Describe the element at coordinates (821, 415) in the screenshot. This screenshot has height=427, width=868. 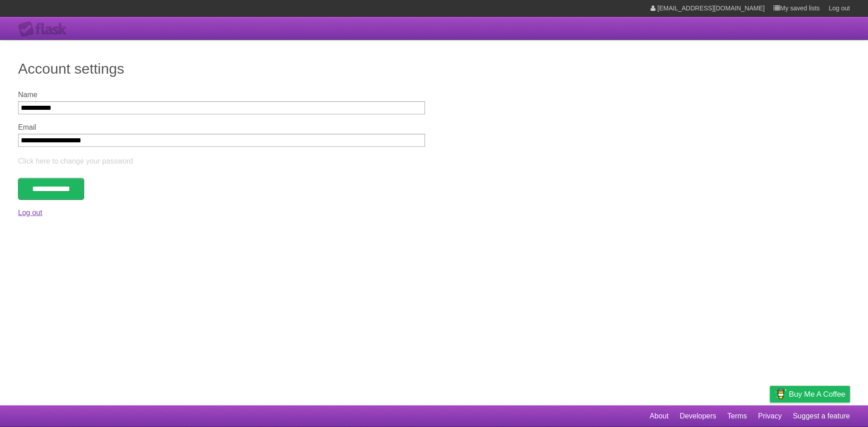
I see `a: Suggest a feature` at that location.